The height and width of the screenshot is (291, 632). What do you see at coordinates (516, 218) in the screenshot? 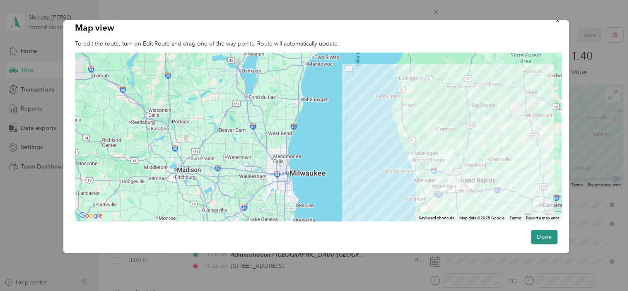
I see `a: Terms (opens in new tab)` at bounding box center [516, 218].